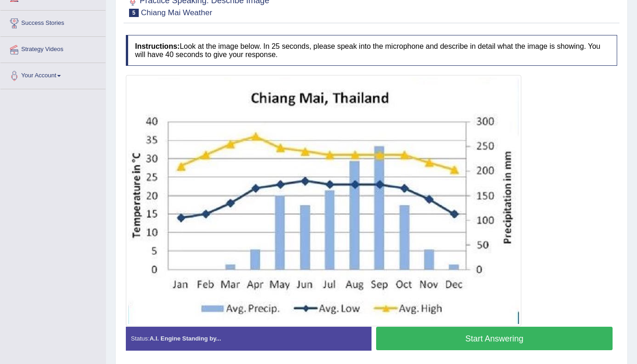 This screenshot has width=637, height=364. I want to click on button: Start Answering, so click(494, 338).